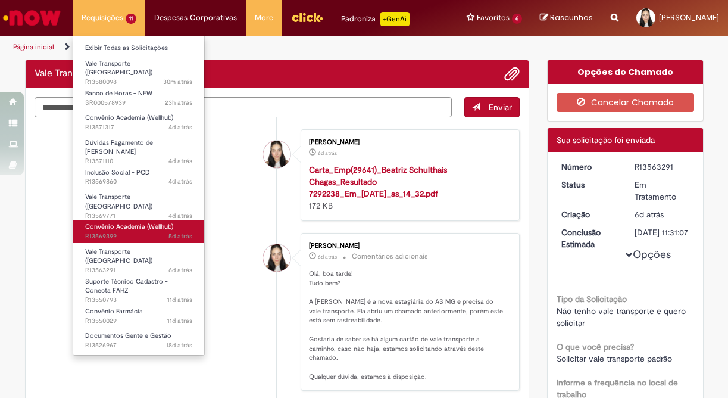 This screenshot has width=728, height=398. Describe the element at coordinates (180, 320) in the screenshot. I see `time: 19/09/2025 11:00:25` at that location.